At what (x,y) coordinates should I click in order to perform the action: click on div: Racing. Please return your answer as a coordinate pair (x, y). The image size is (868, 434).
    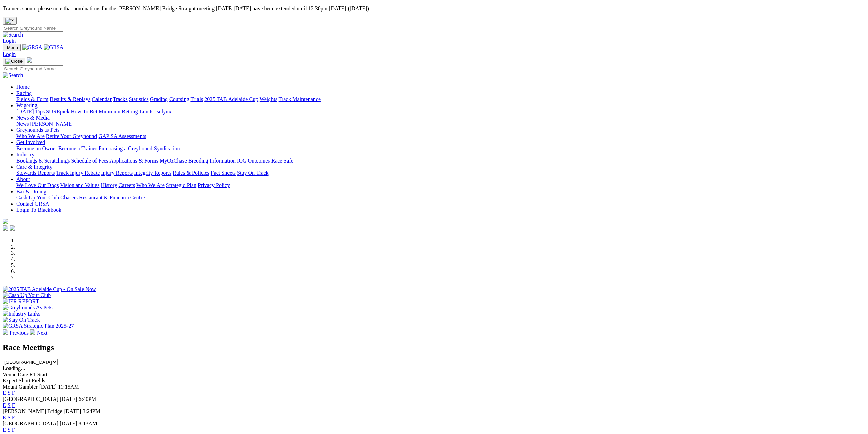
    Looking at the image, I should click on (441, 99).